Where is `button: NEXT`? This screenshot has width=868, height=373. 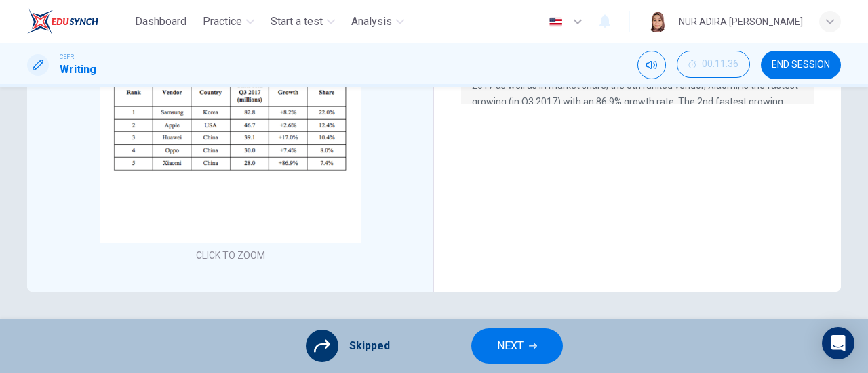
button: NEXT is located at coordinates (517, 346).